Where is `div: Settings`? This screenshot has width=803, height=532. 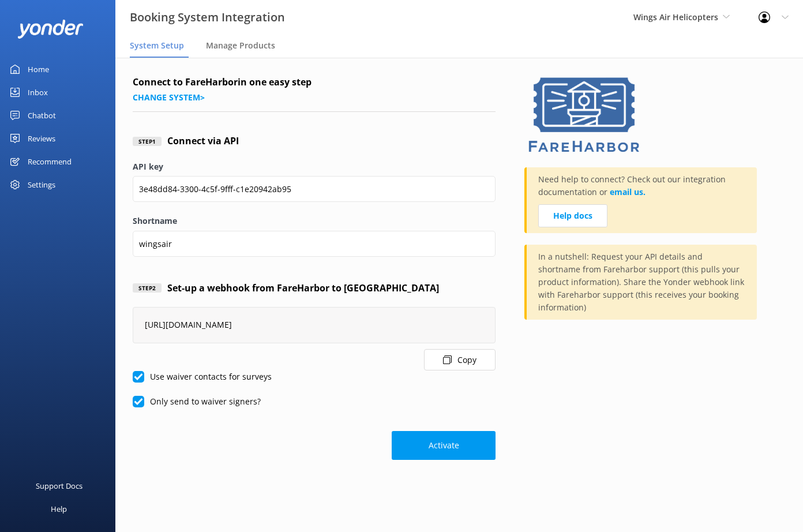
div: Settings is located at coordinates (41, 184).